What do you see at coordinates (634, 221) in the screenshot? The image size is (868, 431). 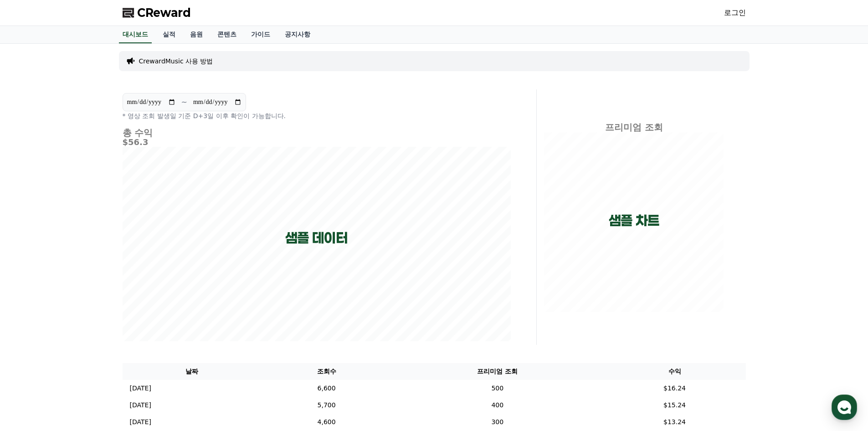 I see `p: 샘플 차트` at bounding box center [634, 221].